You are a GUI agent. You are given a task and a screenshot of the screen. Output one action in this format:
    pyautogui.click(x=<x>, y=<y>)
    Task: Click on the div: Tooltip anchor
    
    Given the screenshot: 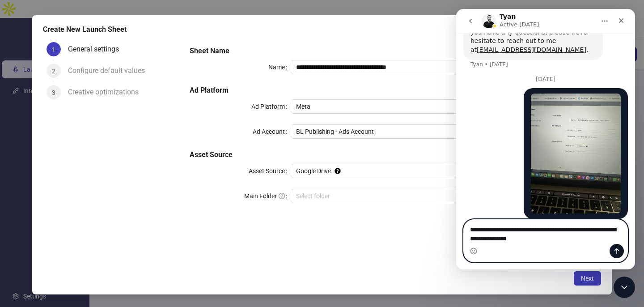 What is the action you would take?
    pyautogui.click(x=338, y=171)
    